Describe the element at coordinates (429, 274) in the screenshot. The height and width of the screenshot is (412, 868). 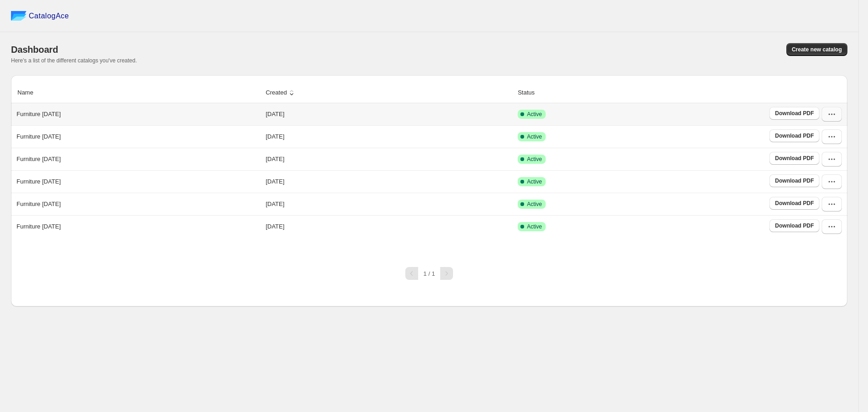
I see `span: 1 / 1` at that location.